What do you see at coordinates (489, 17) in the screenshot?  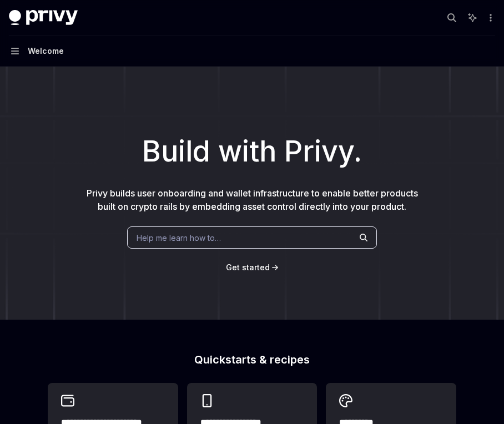 I see `button: More actions` at bounding box center [489, 17].